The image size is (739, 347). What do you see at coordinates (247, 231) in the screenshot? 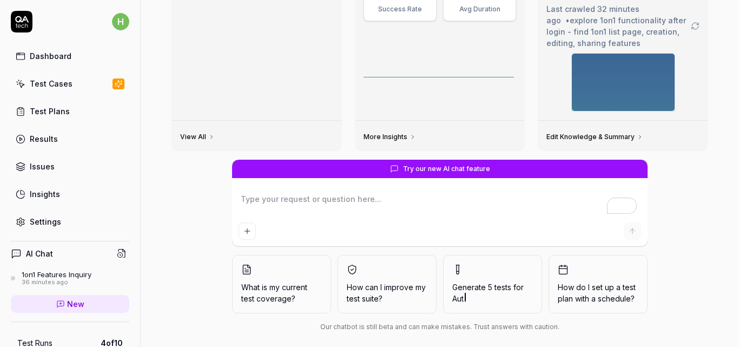
I see `button: Add attachment` at bounding box center [247, 231].